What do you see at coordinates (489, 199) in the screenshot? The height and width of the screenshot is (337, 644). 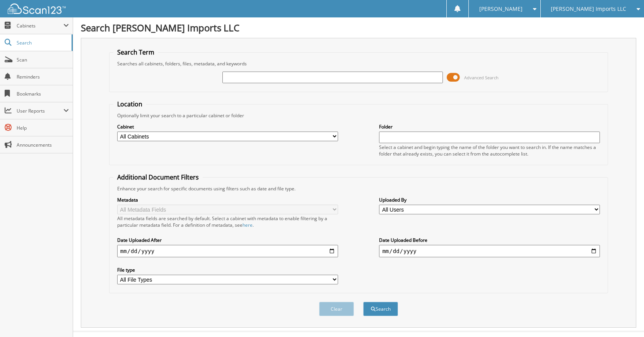 I see `label: Uploaded By` at bounding box center [489, 199].